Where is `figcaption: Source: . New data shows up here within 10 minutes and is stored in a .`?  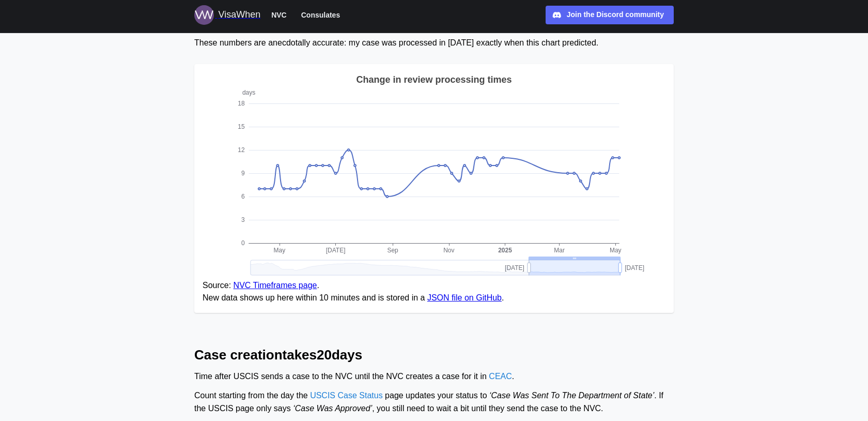
figcaption: Source: . New data shows up here within 10 minutes and is stored in a . is located at coordinates (434, 292).